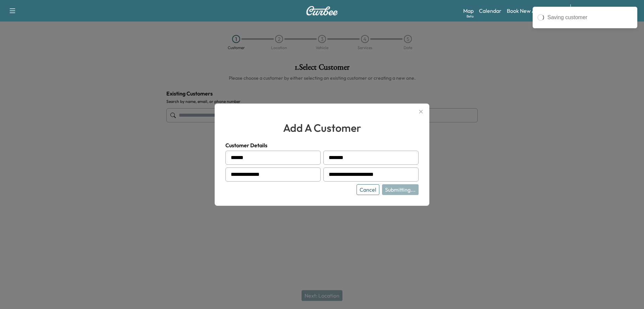 Image resolution: width=644 pixels, height=309 pixels. What do you see at coordinates (322, 145) in the screenshot?
I see `h4: Customer Details` at bounding box center [322, 145].